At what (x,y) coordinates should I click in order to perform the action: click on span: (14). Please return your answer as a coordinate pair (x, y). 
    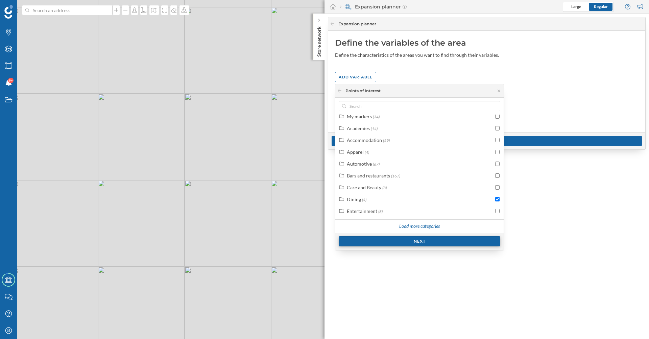
    Looking at the image, I should click on (374, 129).